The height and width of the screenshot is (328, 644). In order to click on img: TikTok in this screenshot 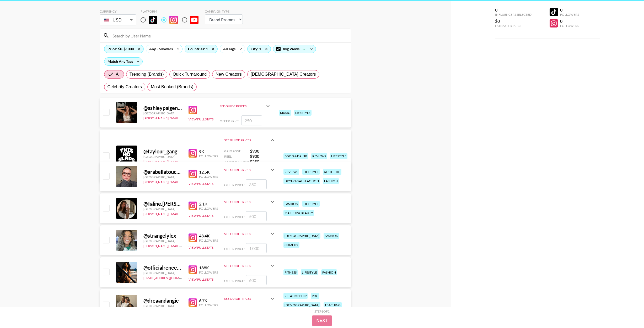, I will do `click(153, 20)`.